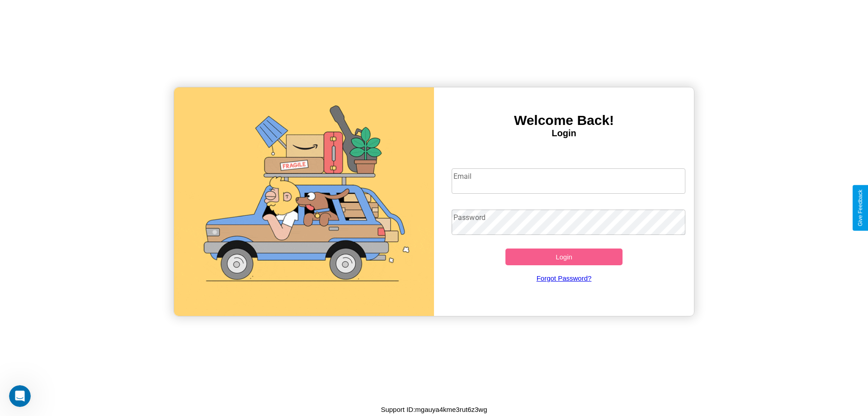  I want to click on p: Support ID: mgauya4kme3rut6z3wg, so click(433, 409).